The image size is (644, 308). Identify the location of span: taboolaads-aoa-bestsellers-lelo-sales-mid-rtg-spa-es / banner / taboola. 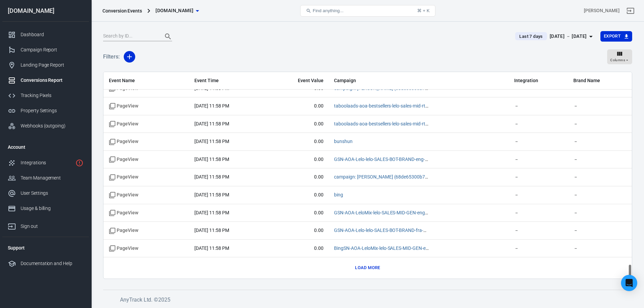
(381, 124).